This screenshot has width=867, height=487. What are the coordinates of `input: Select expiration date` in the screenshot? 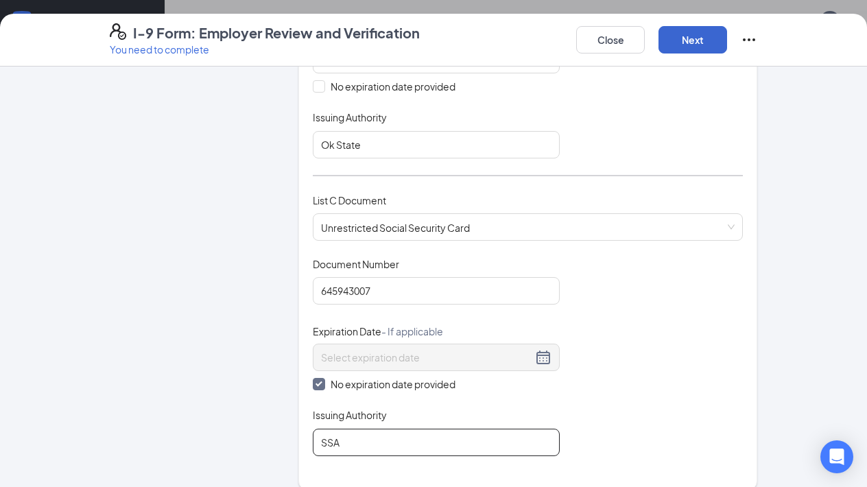 It's located at (427, 357).